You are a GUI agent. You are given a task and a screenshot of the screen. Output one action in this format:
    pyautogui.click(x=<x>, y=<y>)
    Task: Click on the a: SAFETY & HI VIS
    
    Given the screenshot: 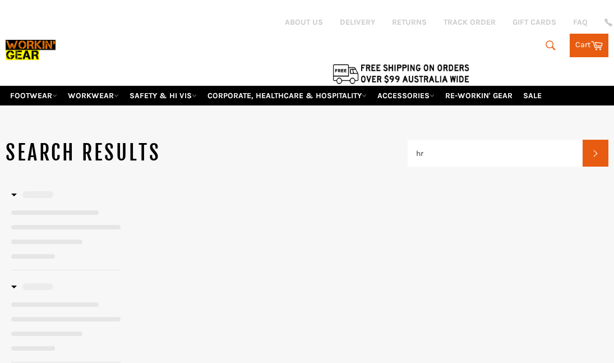 What is the action you would take?
    pyautogui.click(x=163, y=95)
    